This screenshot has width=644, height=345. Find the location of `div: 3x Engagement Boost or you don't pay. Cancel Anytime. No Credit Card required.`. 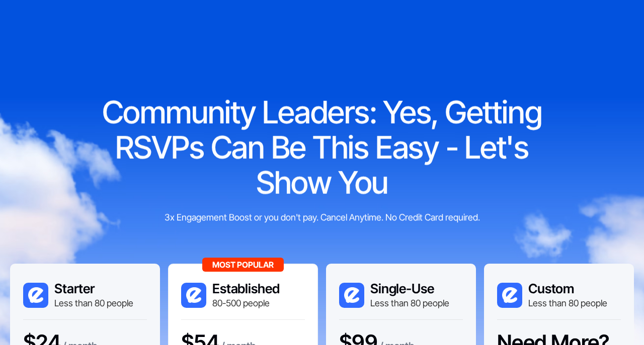

div: 3x Engagement Boost or you don't pay. Cancel Anytime. No Credit Card required. is located at coordinates (322, 217).